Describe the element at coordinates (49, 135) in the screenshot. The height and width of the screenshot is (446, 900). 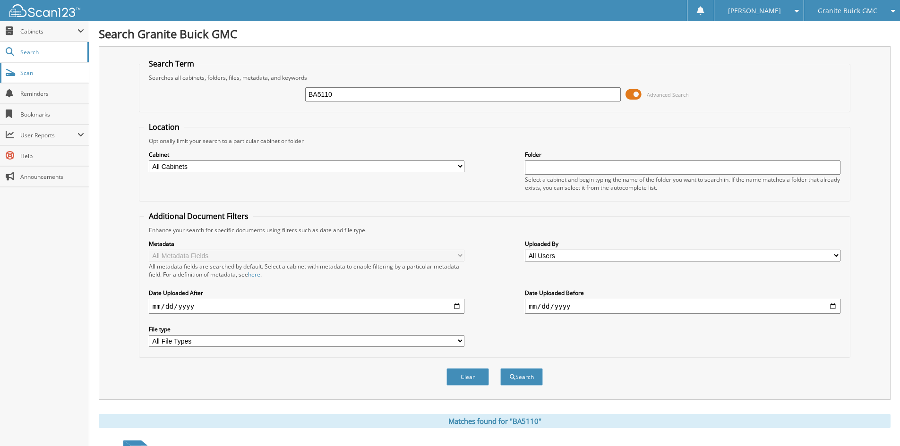
I see `span: User Reports` at that location.